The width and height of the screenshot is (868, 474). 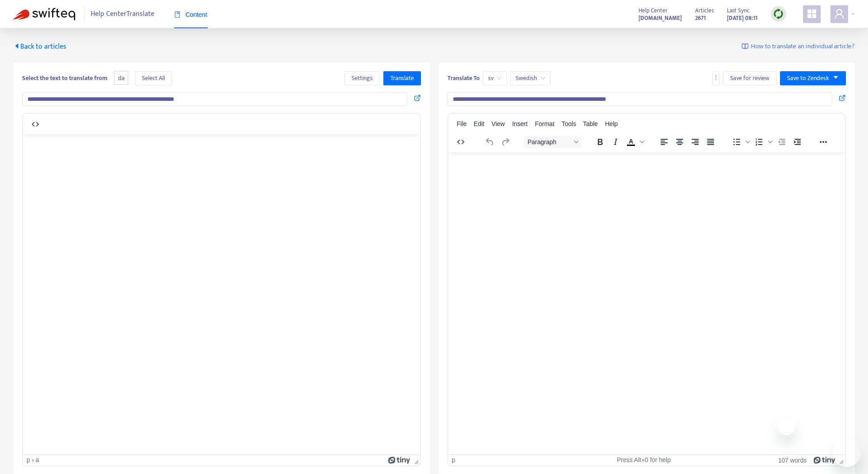 What do you see at coordinates (153, 78) in the screenshot?
I see `button: Select All` at bounding box center [153, 78].